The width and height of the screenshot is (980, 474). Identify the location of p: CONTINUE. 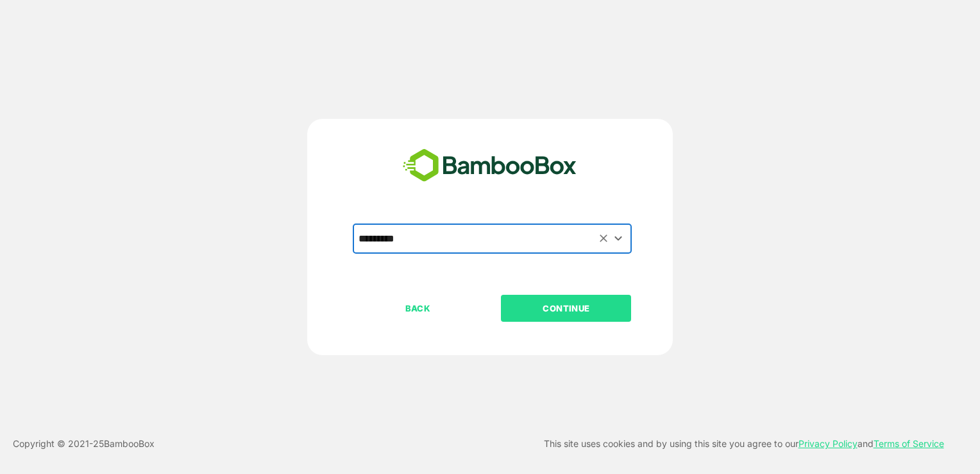
(566, 308).